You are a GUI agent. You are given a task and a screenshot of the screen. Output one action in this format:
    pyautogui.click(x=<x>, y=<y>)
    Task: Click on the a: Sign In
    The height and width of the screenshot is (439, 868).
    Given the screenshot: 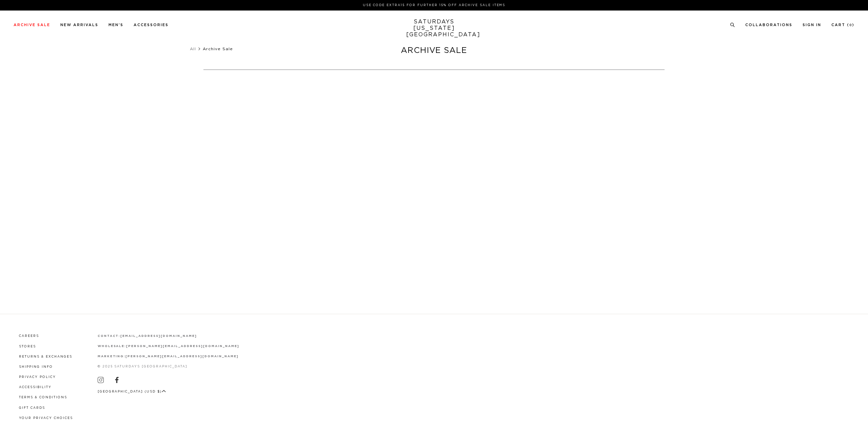 What is the action you would take?
    pyautogui.click(x=812, y=25)
    